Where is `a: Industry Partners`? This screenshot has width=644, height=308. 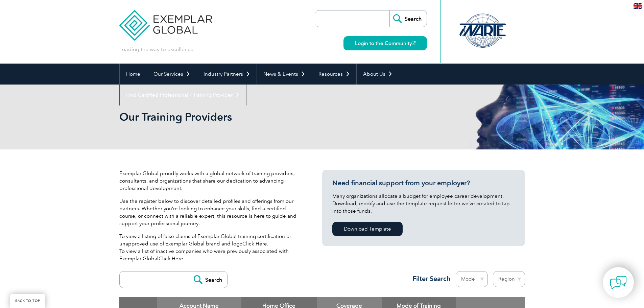
a: Industry Partners is located at coordinates (227, 74).